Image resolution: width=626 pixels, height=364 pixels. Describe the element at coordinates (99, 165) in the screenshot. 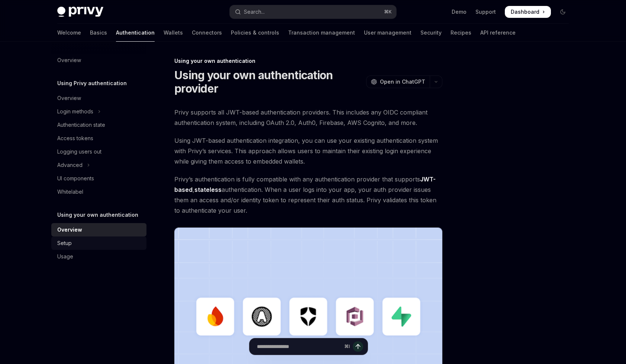

I see `button: Toggle Advanced section` at that location.